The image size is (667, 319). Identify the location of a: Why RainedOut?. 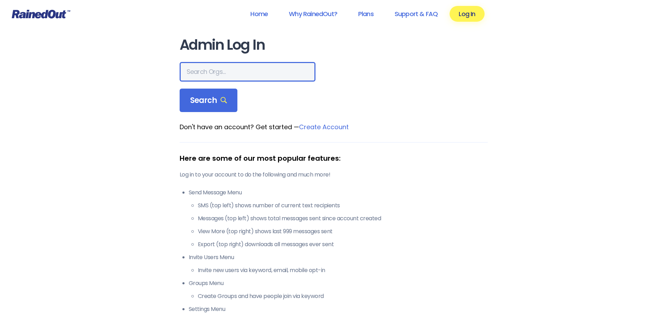
(313, 14).